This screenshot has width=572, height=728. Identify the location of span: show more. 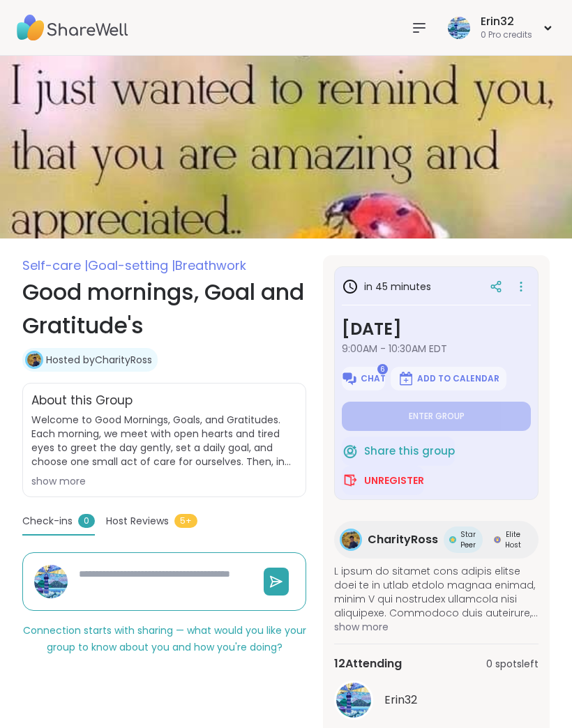
(436, 627).